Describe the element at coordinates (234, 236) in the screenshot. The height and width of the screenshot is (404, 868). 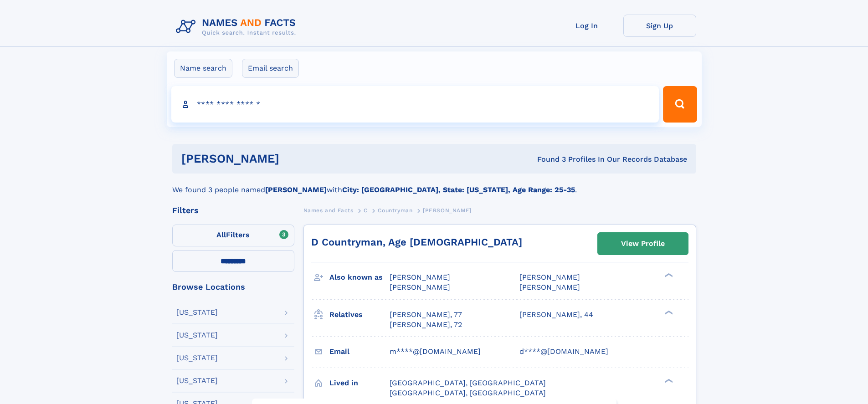
I see `label: Filters` at that location.